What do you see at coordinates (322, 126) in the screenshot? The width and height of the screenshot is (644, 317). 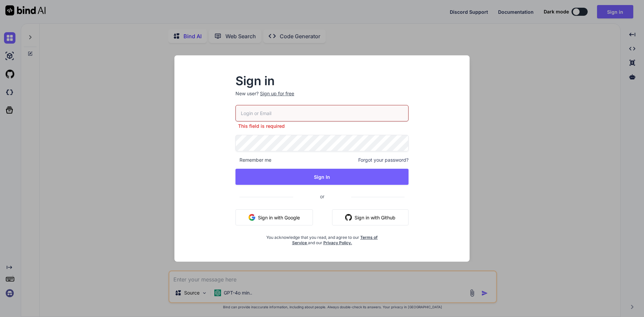 I see `p: This field is required` at bounding box center [322, 126].